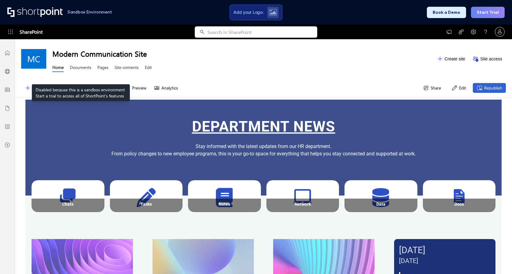 This screenshot has height=274, width=512. Describe the element at coordinates (58, 68) in the screenshot. I see `a: Home` at that location.